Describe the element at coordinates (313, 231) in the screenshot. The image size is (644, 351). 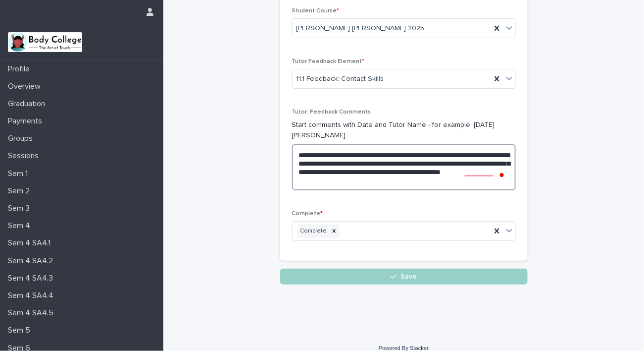
I see `div: Complete` at that location.